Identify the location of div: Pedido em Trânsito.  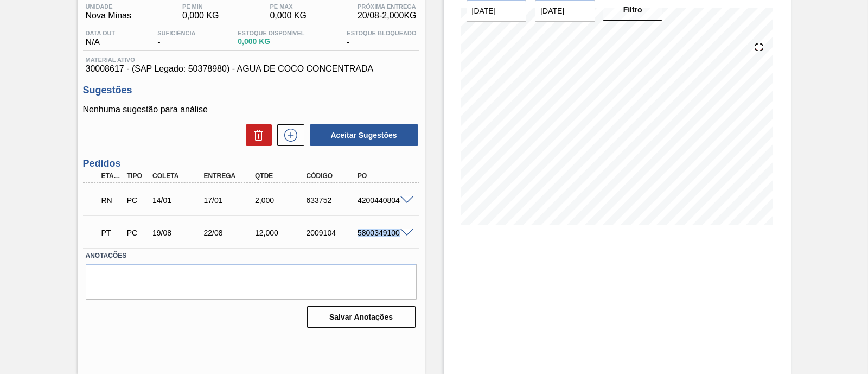
(111, 233).